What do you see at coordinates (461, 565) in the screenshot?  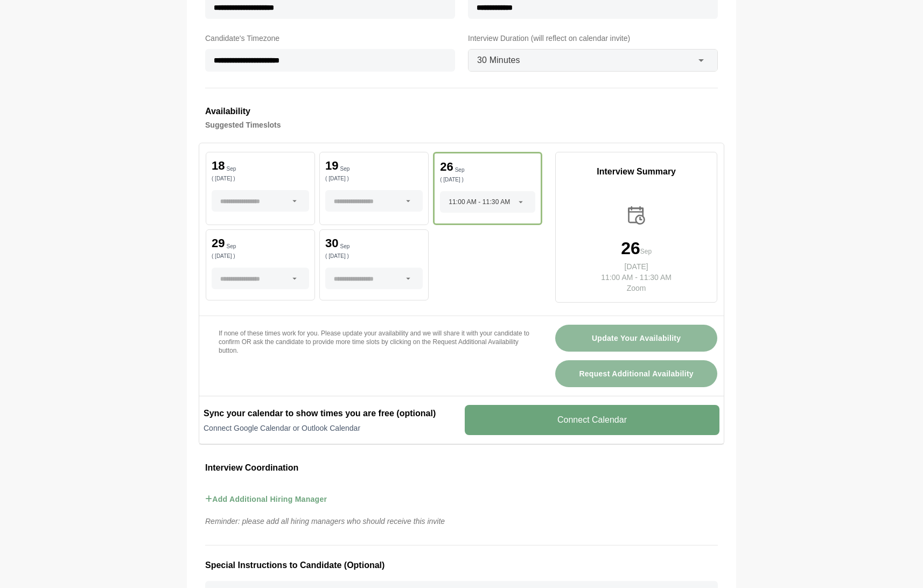 I see `h3: Special Instructions to Candidate (Optional)` at bounding box center [461, 565].